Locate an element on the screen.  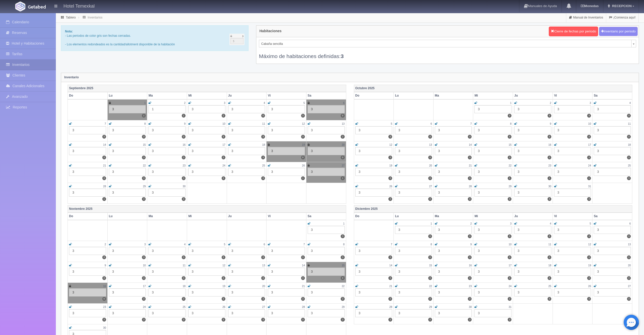
th: Ma is located at coordinates (167, 95).